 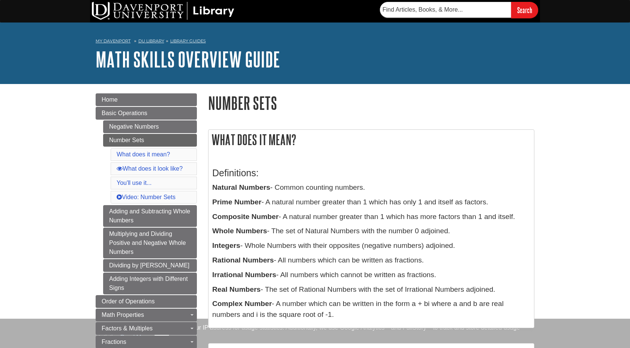 I want to click on input: Search, so click(x=524, y=10).